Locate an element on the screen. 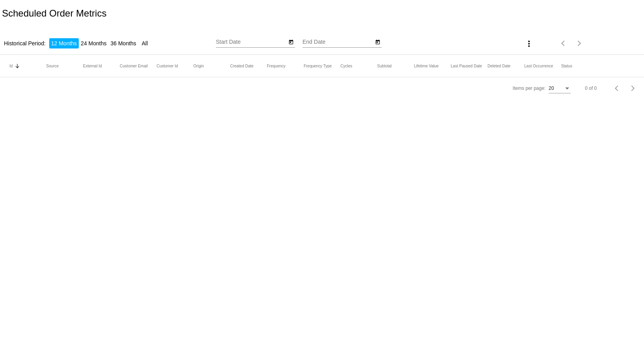 Image resolution: width=644 pixels, height=359 pixels. mat-header-cell: Customer Email is located at coordinates (138, 66).